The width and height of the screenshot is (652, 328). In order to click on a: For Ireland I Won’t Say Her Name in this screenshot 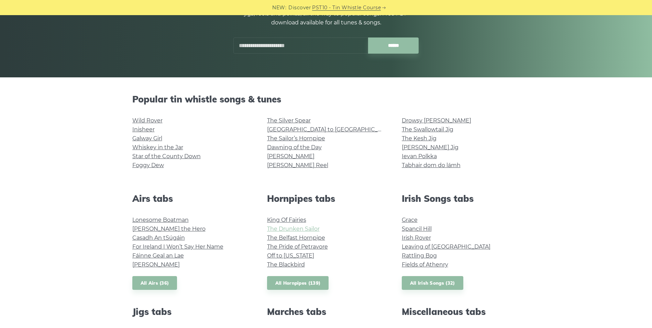, I will do `click(178, 246)`.